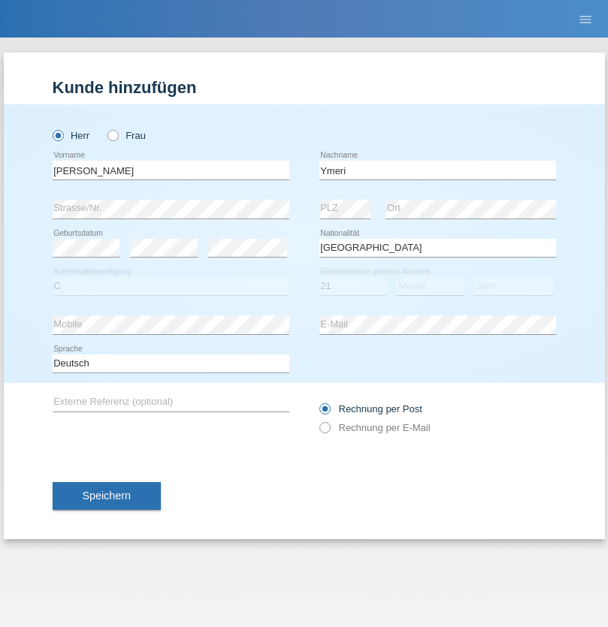  What do you see at coordinates (57, 134) in the screenshot?
I see `input: Herr` at bounding box center [57, 134].